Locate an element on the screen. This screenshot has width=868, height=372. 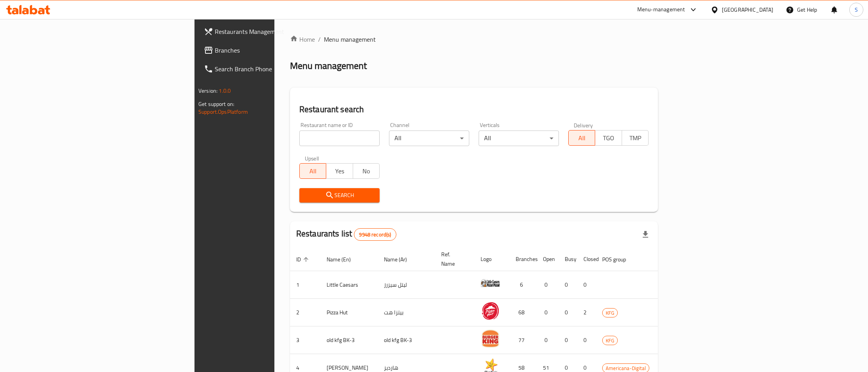
label: Upsell is located at coordinates (311, 158).